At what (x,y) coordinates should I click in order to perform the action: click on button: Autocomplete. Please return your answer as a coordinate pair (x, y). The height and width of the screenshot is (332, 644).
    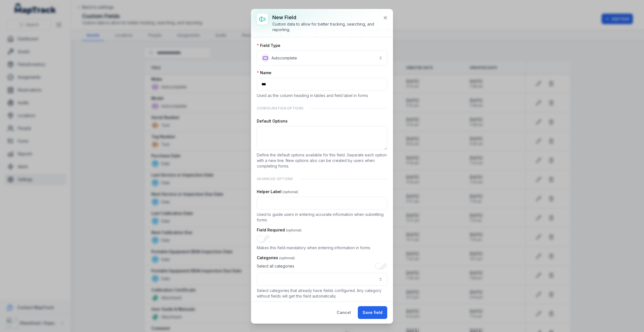
    Looking at the image, I should click on (322, 58).